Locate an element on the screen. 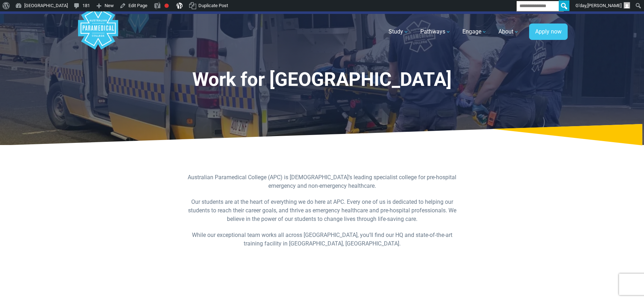  a: Australian Paramedical College is located at coordinates (98, 32).